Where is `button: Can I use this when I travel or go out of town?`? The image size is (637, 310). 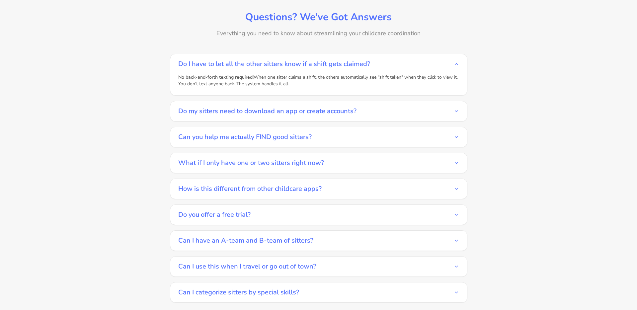
button: Can I use this when I travel or go out of town? is located at coordinates (318, 266).